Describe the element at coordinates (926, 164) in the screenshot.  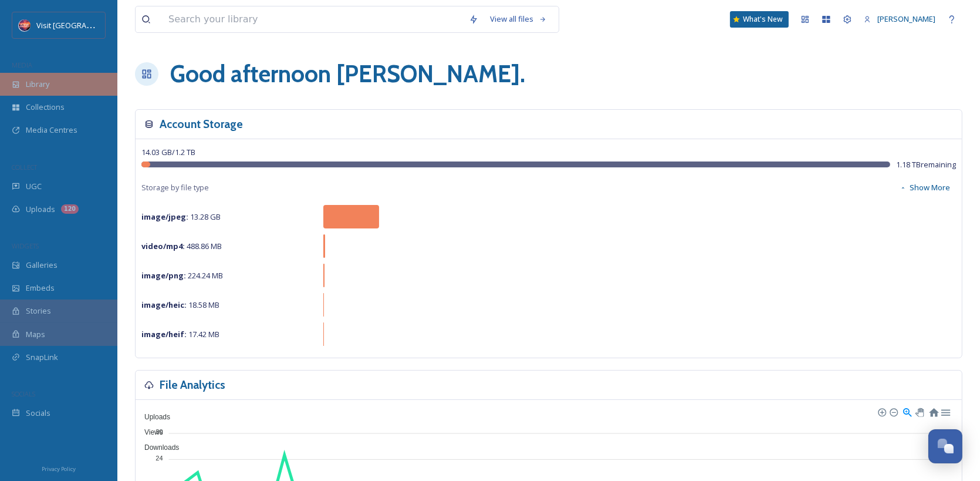
I see `span: 1.18 TB remaining` at that location.